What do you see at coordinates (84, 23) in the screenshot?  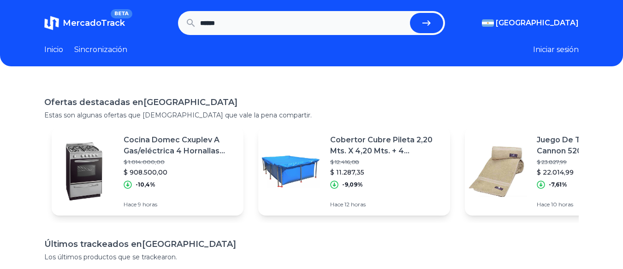 I see `a: MercadoTrackBETA` at bounding box center [84, 23].